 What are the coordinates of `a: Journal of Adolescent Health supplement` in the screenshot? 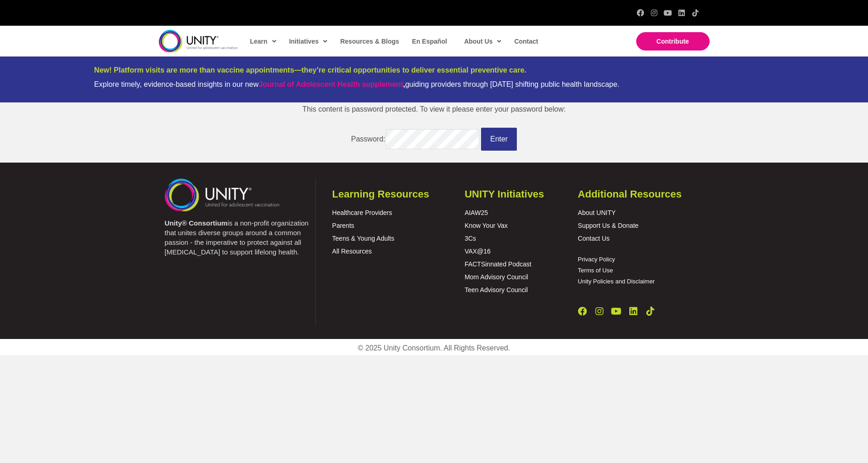 It's located at (331, 84).